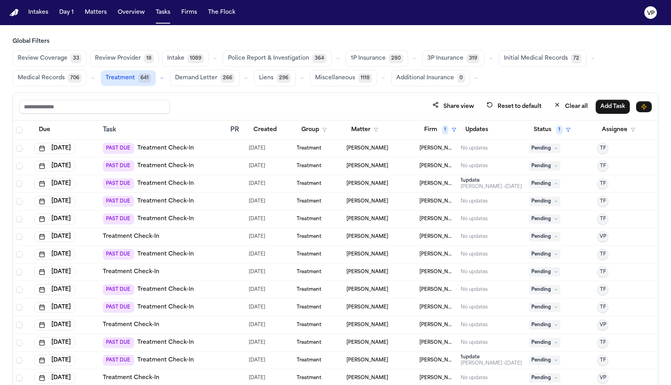  I want to click on span: Liens, so click(266, 78).